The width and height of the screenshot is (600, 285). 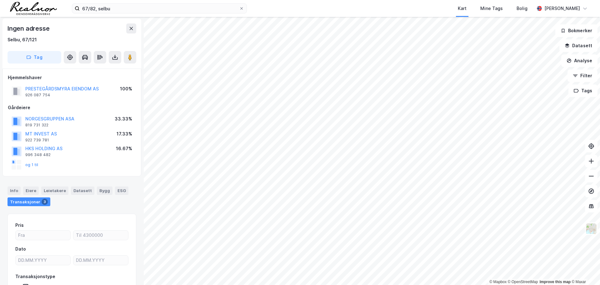 I want to click on input: Fra, so click(x=43, y=235).